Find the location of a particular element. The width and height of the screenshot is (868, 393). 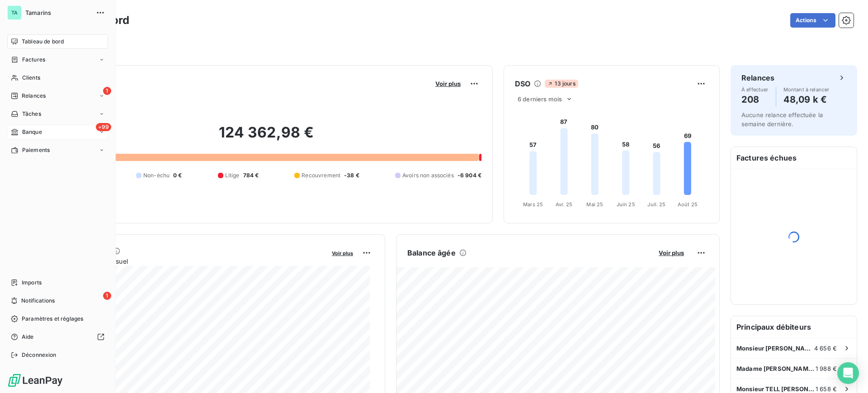

a: Factures is located at coordinates (57, 60).